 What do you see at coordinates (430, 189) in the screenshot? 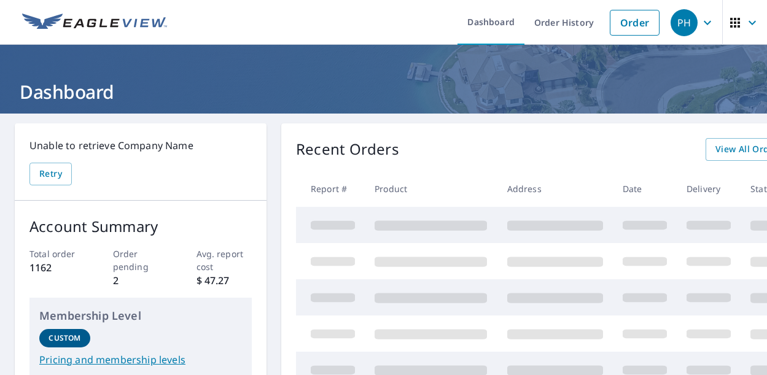
I see `th: Product` at bounding box center [430, 189].